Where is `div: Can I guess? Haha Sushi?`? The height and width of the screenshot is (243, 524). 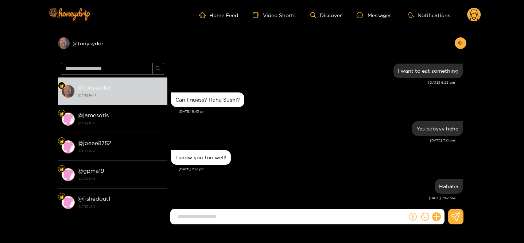 div: Can I guess? Haha Sushi? is located at coordinates (208, 100).